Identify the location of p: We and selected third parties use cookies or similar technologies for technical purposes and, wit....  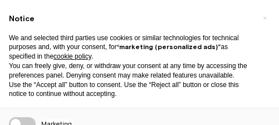
(130, 47).